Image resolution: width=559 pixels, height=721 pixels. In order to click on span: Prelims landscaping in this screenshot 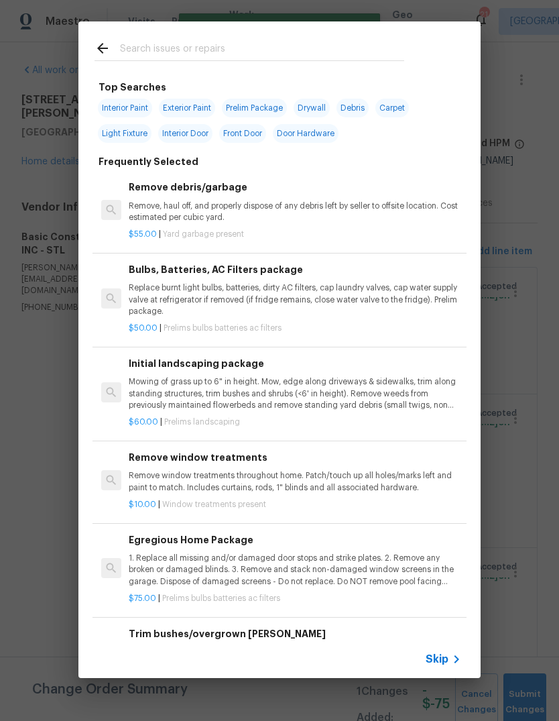, I will do `click(202, 422)`.